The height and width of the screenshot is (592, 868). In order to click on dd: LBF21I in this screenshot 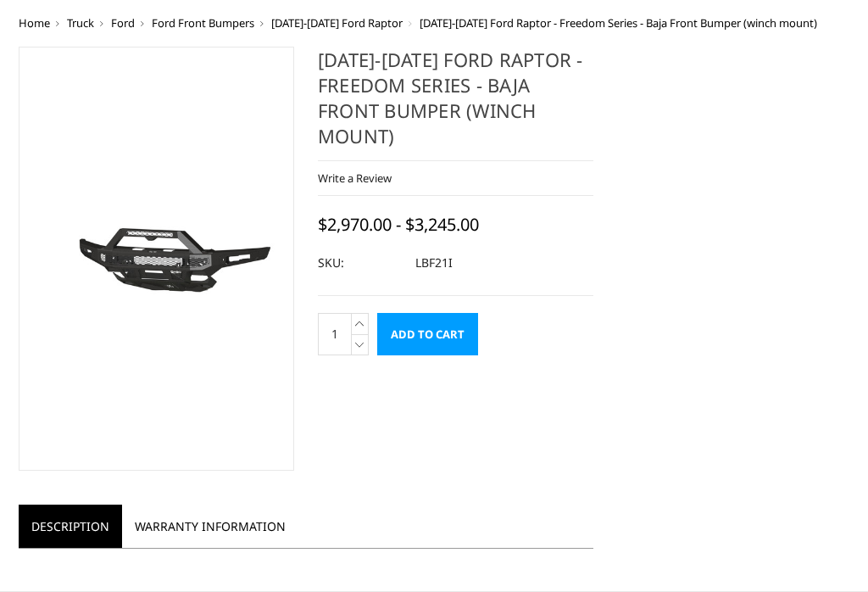, I will do `click(434, 263)`.